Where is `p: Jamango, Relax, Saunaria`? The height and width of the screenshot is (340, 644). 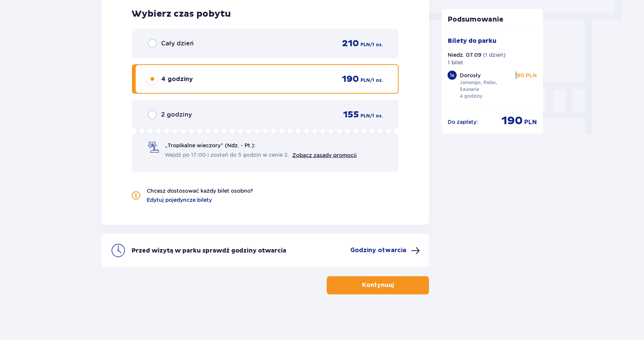 p: Jamango, Relax, Saunaria is located at coordinates (486, 86).